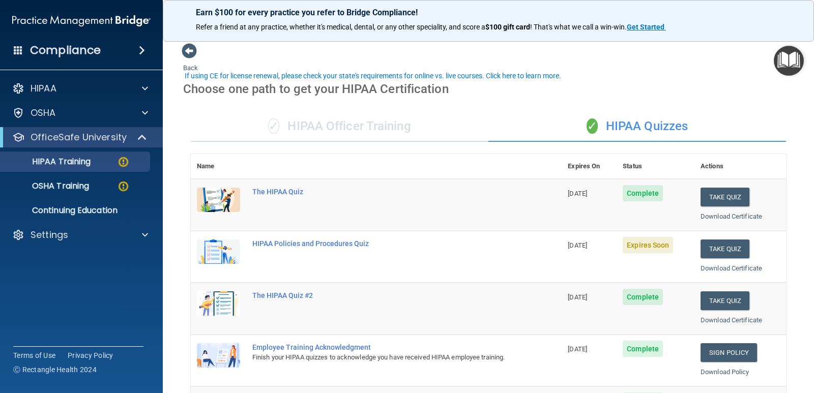  I want to click on h4: Compliance, so click(65, 50).